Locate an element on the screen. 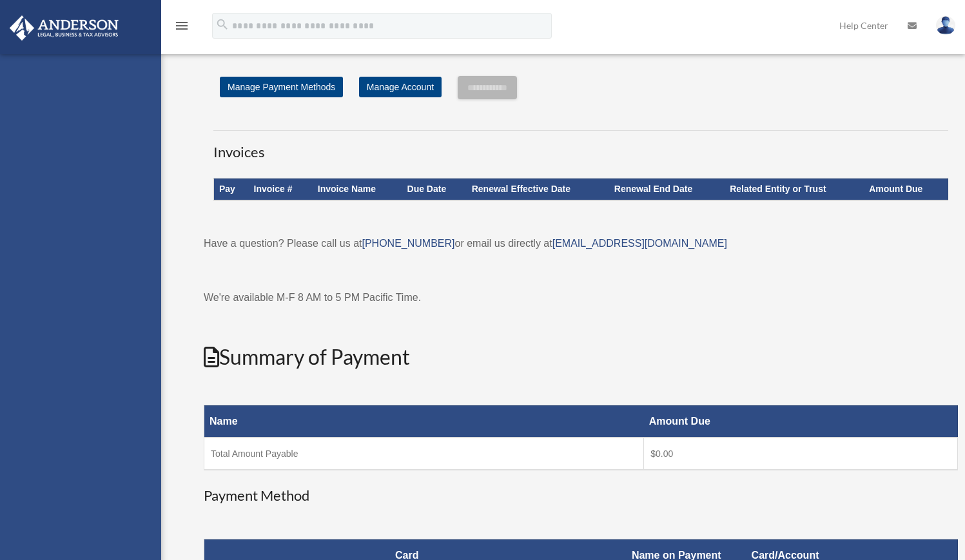 The width and height of the screenshot is (965, 560). img: Anderson Advisors Platinum Portal is located at coordinates (64, 28).